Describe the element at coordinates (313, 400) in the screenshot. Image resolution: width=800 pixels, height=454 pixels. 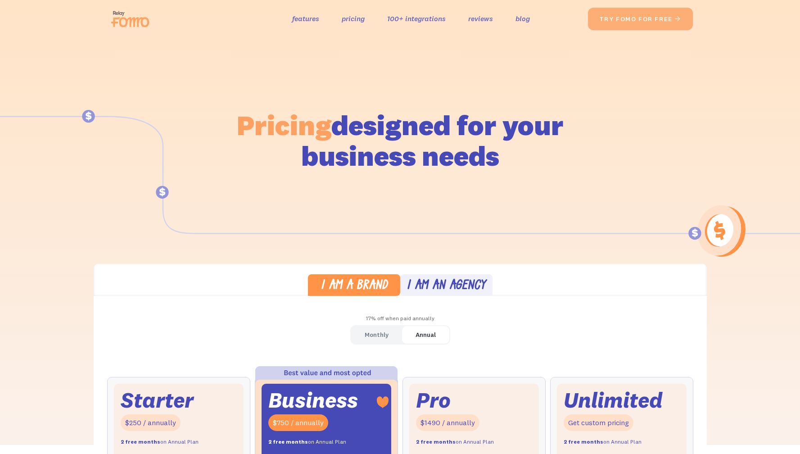
I see `div: Business` at that location.